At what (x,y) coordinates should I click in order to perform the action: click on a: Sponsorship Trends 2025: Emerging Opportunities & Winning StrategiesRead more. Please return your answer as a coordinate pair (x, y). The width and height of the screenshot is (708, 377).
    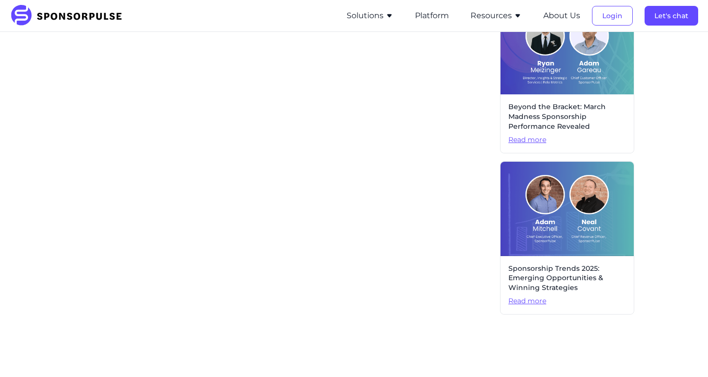
    Looking at the image, I should click on (567, 238).